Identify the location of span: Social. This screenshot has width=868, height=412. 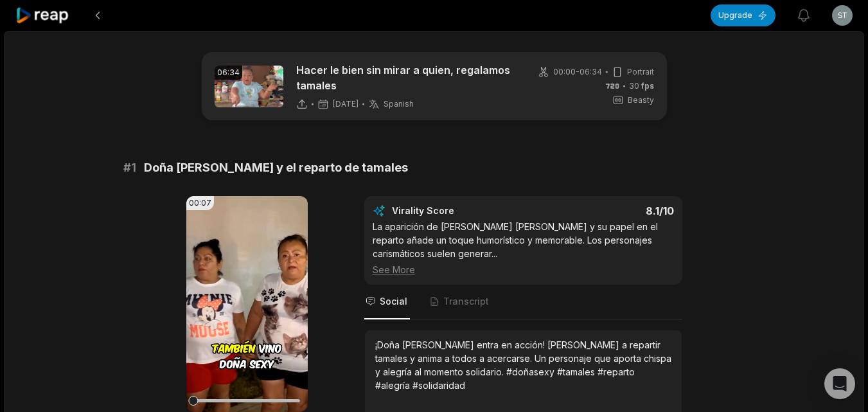
(393, 301).